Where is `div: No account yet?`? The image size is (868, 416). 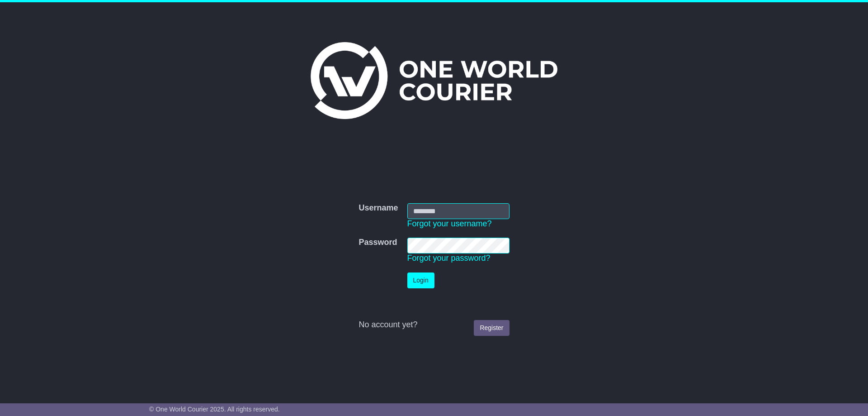 div: No account yet? is located at coordinates (434, 325).